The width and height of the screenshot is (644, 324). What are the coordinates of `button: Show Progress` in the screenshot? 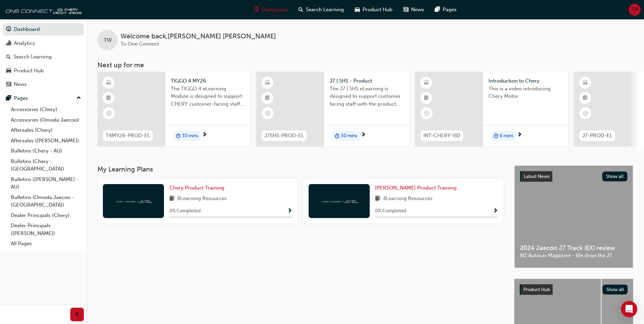 It's located at (495, 211).